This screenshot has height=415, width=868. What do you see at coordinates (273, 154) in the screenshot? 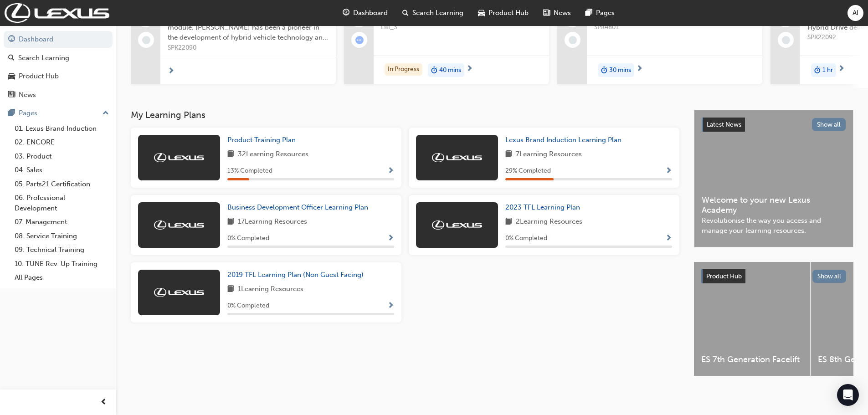
I see `span: 32 Learning Resources` at bounding box center [273, 154].